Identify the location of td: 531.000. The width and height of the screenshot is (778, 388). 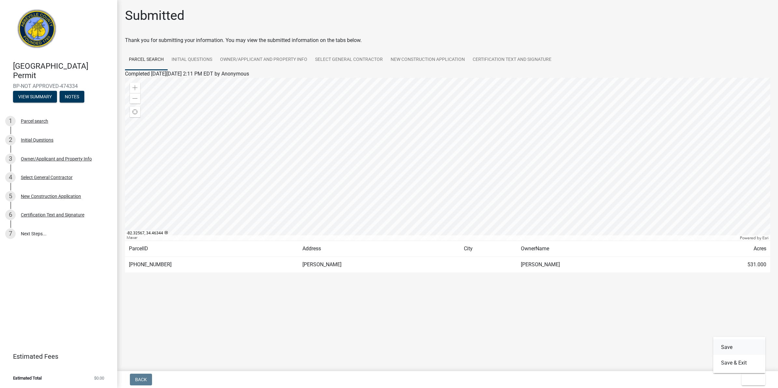
(724, 264).